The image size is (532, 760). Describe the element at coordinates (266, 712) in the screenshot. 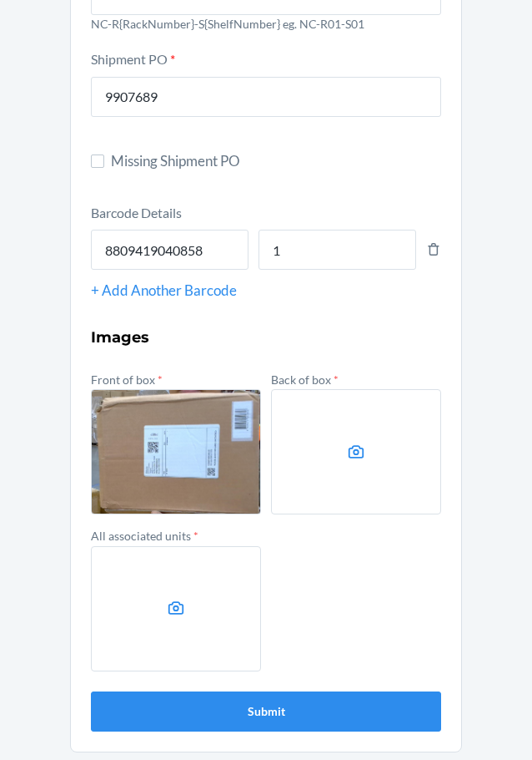

I see `button: Submit` at that location.